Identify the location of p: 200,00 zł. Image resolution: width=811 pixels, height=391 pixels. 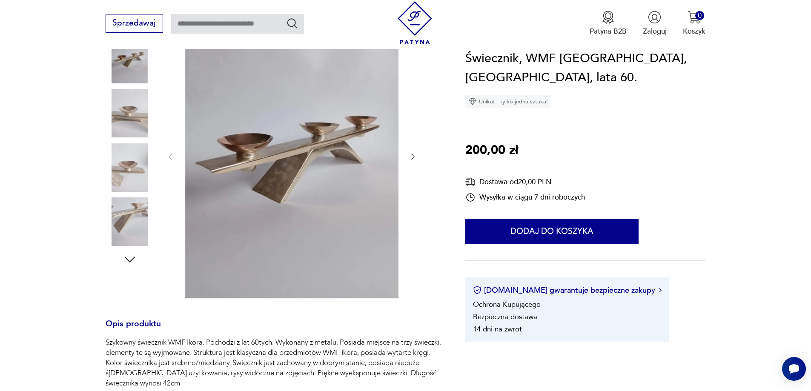
(492, 151).